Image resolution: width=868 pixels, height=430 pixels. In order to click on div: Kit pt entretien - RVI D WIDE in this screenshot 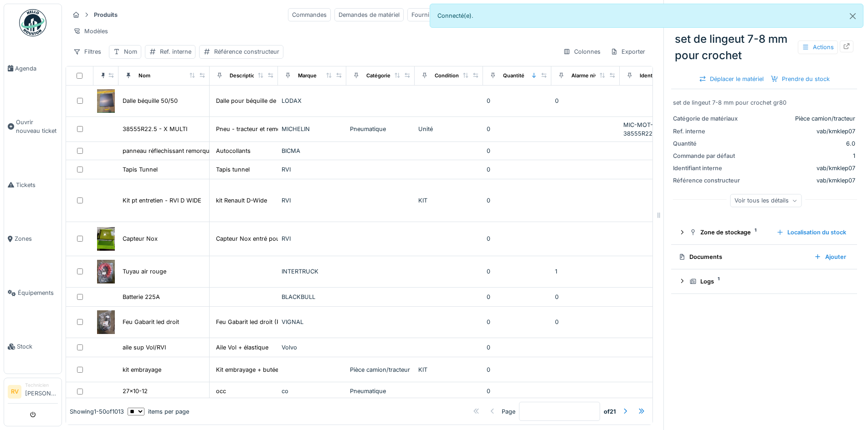, I will do `click(162, 200)`.